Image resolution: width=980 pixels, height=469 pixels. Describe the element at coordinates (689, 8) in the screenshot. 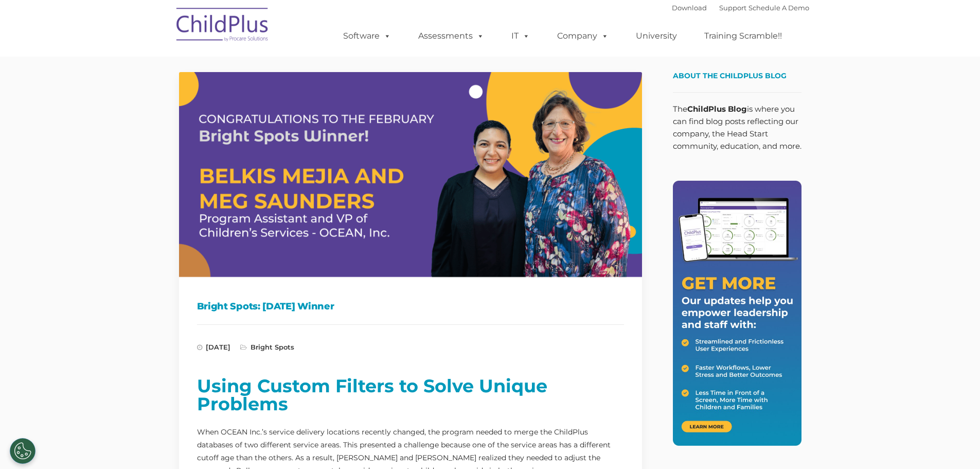

I see `a: Download` at that location.